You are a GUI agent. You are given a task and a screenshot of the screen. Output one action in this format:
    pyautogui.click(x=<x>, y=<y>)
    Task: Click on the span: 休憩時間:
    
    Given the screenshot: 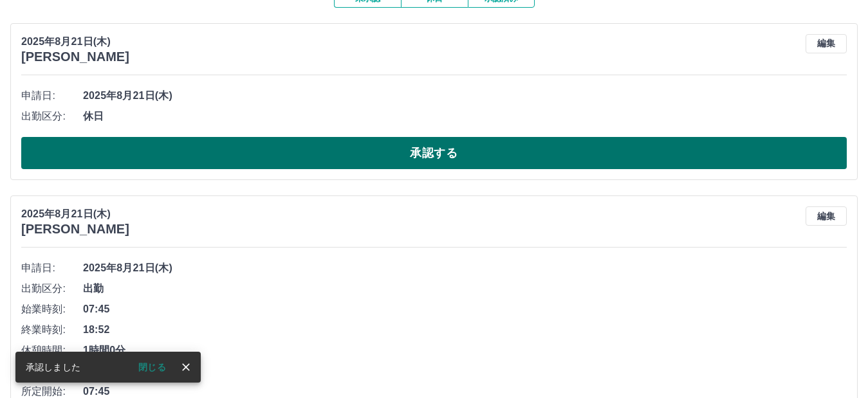 What is the action you would take?
    pyautogui.click(x=52, y=350)
    